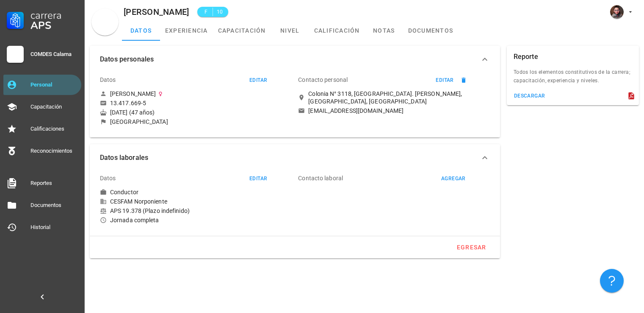 This screenshot has width=644, height=313. What do you see at coordinates (573, 79) in the screenshot?
I see `div: Todos los elementos constitutivos de la carrera; capacitación, experiencia y niveles.` at bounding box center [573, 79].